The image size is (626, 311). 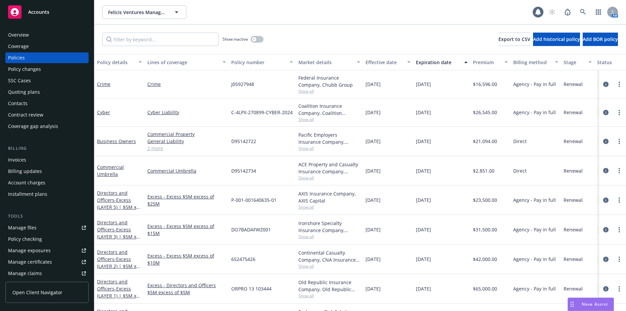 I want to click on a: Manage exposures, so click(x=47, y=250).